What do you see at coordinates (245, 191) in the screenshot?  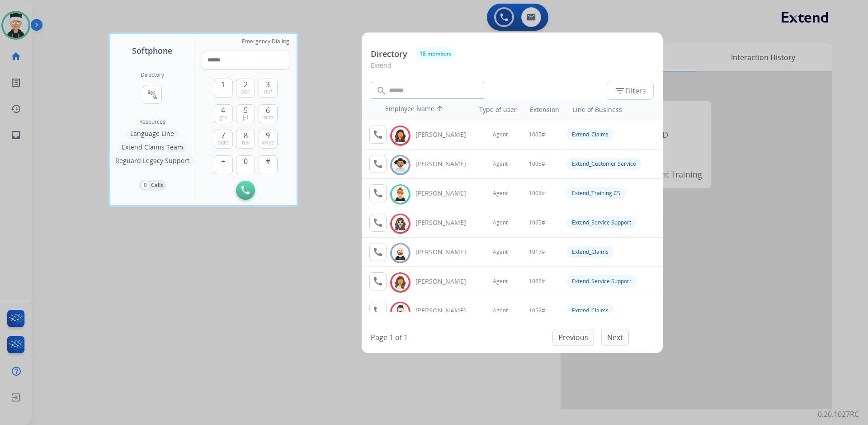 I see `img: call-button` at bounding box center [245, 191].